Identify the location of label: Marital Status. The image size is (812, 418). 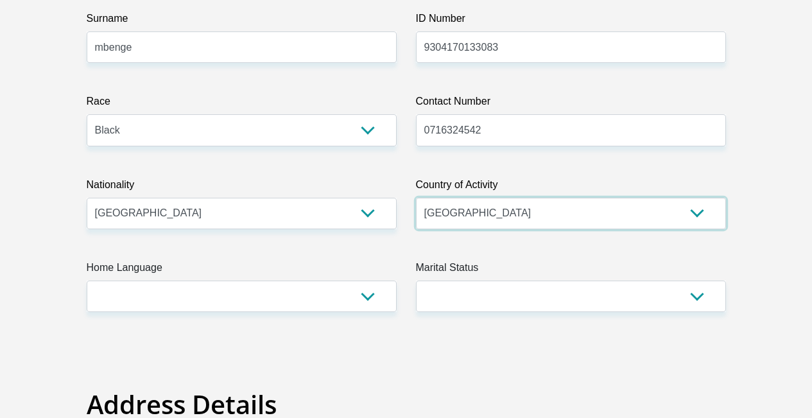
(571, 270).